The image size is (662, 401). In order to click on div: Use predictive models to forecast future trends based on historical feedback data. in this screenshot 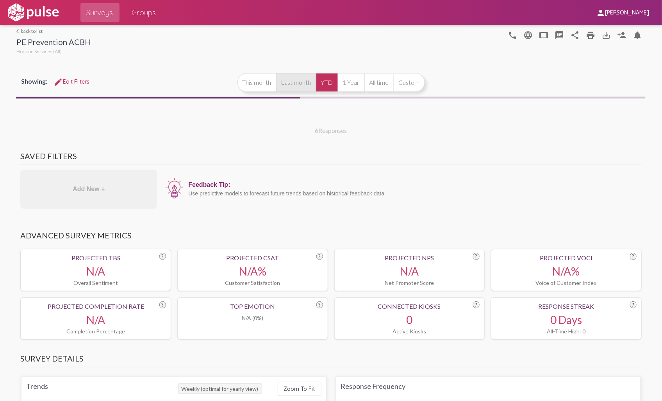, I will do `click(413, 193)`.